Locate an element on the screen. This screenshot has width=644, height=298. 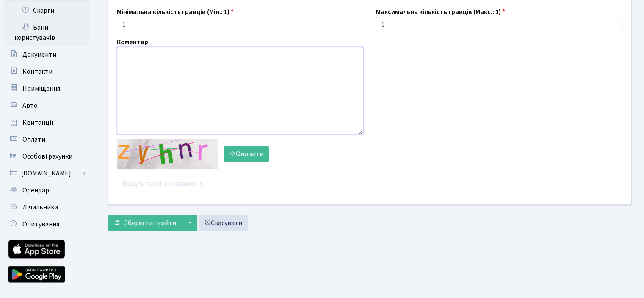
a: Авто is located at coordinates (47, 106).